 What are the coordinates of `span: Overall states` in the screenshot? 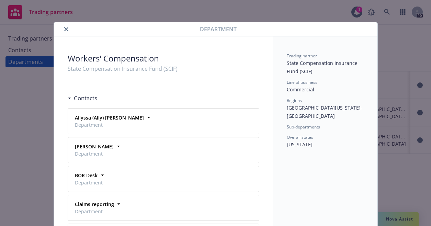 It's located at (300, 137).